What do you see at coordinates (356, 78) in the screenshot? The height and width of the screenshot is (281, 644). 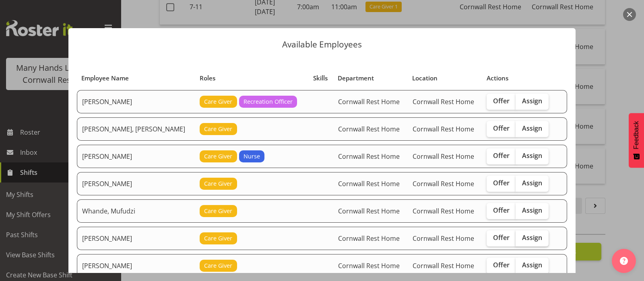 I see `span: Department` at bounding box center [356, 78].